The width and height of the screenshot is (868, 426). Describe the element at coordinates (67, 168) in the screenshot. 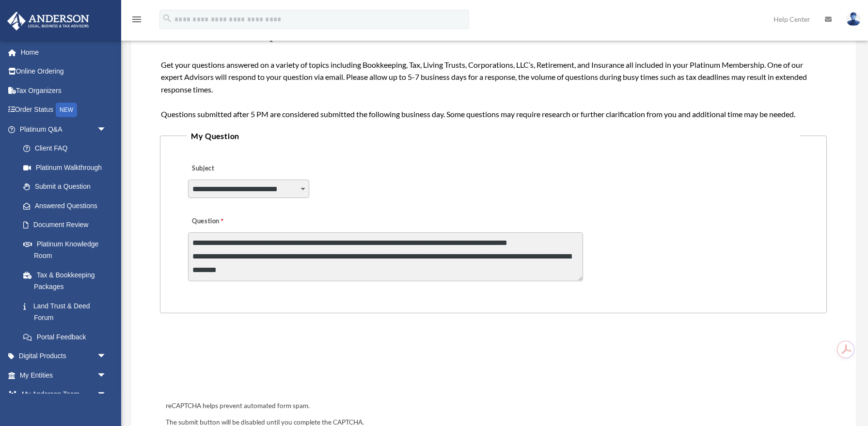

I see `a: Platinum Walkthrough` at that location.